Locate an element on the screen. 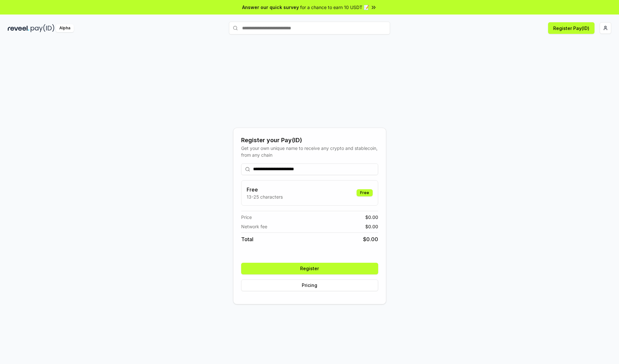 Image resolution: width=619 pixels, height=364 pixels. p: 13-25 characters is located at coordinates (265, 196).